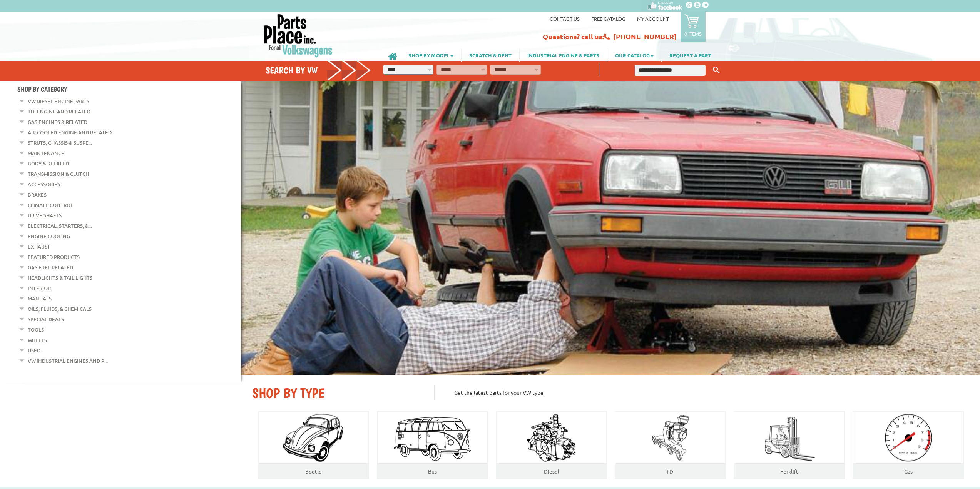 Image resolution: width=980 pixels, height=489 pixels. What do you see at coordinates (337, 393) in the screenshot?
I see `h2: SHOP BY TYPE` at bounding box center [337, 393].